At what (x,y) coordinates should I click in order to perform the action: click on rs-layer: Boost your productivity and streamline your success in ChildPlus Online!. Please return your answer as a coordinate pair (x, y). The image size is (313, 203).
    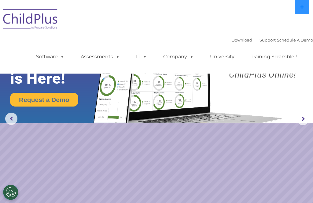
    Looking at the image, I should click on (262, 59).